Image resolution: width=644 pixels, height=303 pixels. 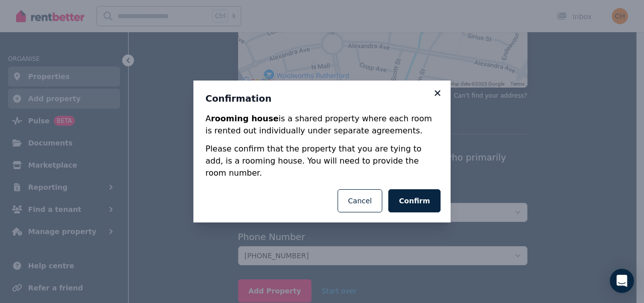 I want to click on div: Open Intercom Messenger, so click(x=622, y=280).